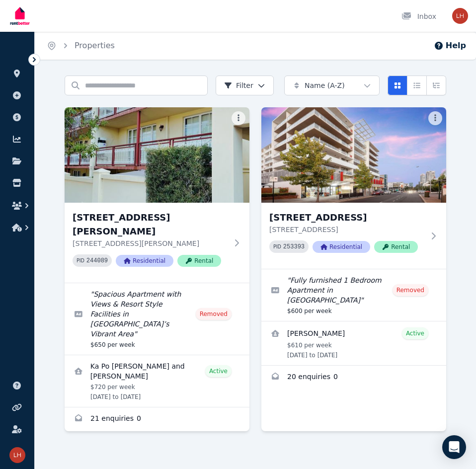 This screenshot has width=476, height=469. I want to click on a: Edit listing: Fully furnished 1 Bedroom Apartment in West Perth, so click(354, 295).